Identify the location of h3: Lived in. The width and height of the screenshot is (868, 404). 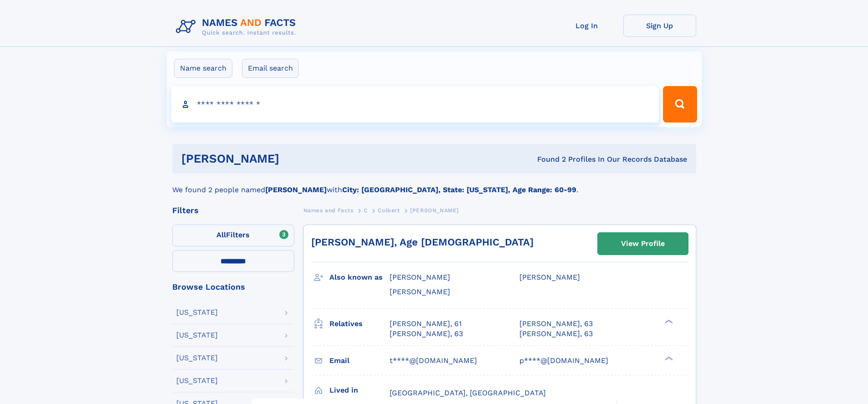
(359, 390).